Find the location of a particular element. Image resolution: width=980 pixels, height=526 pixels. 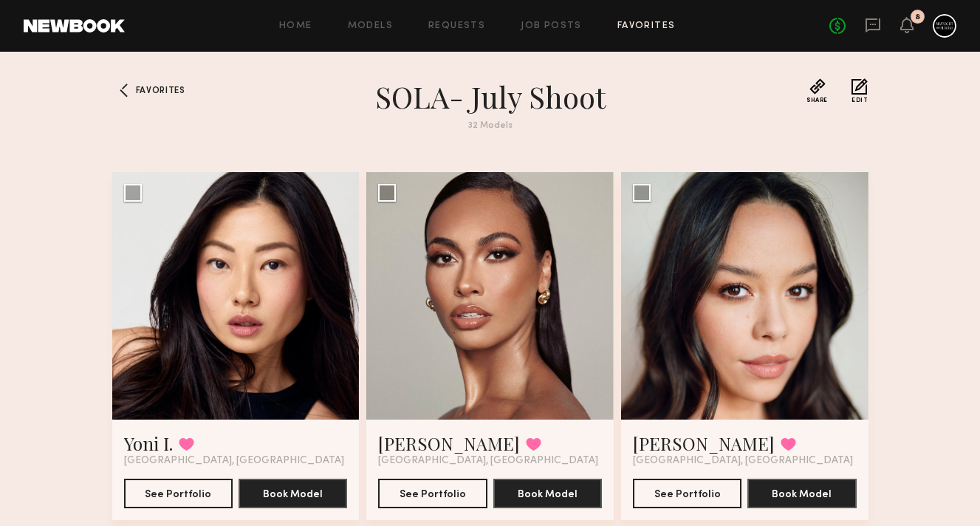

span: Favorites is located at coordinates (161, 91).